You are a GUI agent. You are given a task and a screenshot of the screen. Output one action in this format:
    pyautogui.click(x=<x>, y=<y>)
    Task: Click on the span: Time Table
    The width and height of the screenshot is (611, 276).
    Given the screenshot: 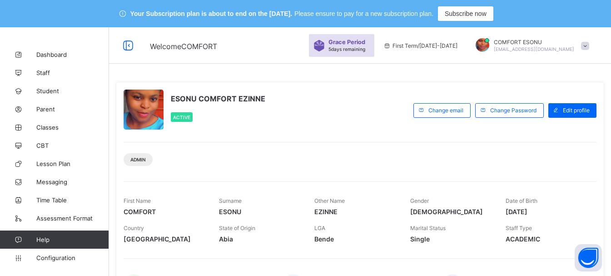 What is the action you would take?
    pyautogui.click(x=73, y=200)
    